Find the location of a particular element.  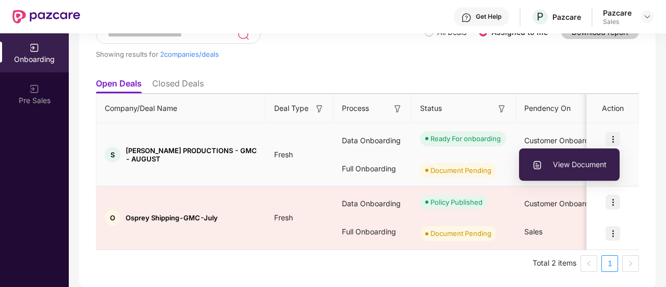

li: Next Page is located at coordinates (630, 264).